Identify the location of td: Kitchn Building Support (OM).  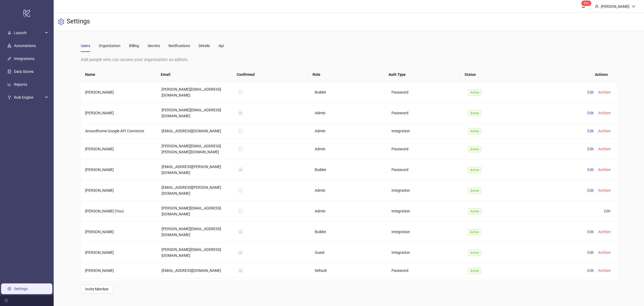
(119, 288).